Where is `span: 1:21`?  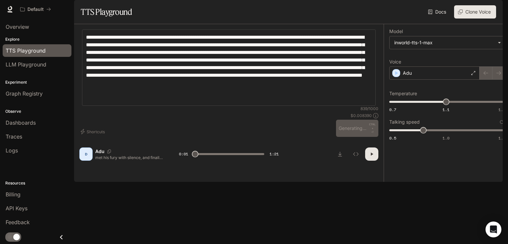 span: 1:21 is located at coordinates (274, 154).